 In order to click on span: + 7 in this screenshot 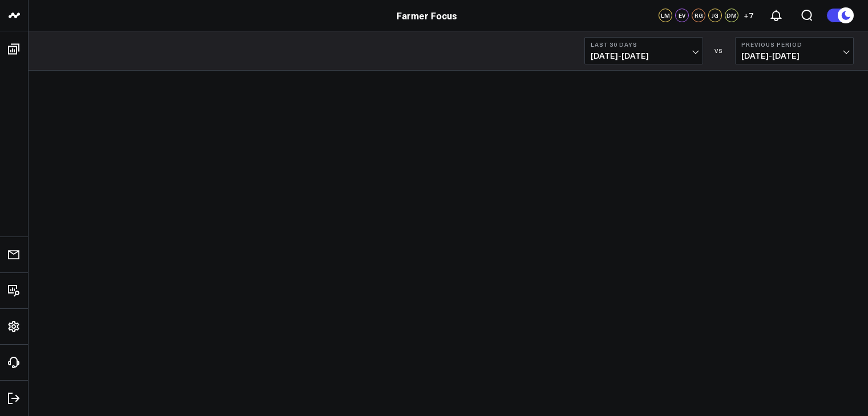, I will do `click(748, 16)`.